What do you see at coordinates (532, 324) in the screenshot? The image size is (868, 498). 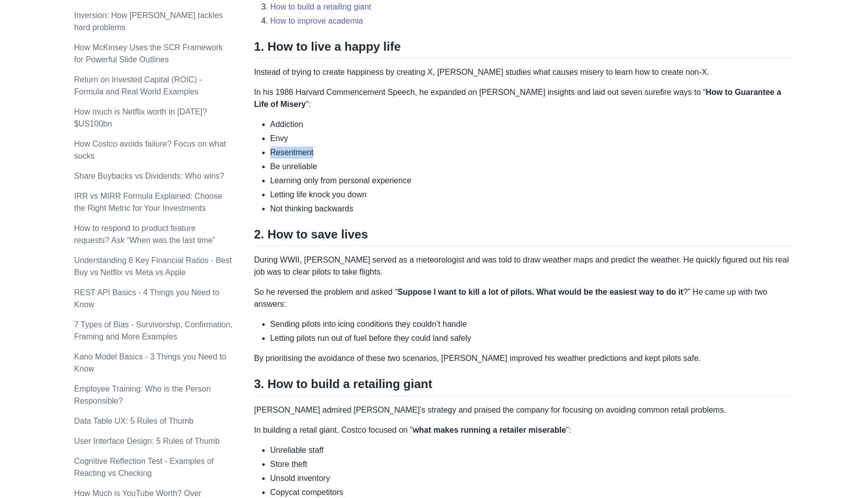 I see `li: Sending pilots into icing conditions they couldn’t handle` at bounding box center [532, 324].